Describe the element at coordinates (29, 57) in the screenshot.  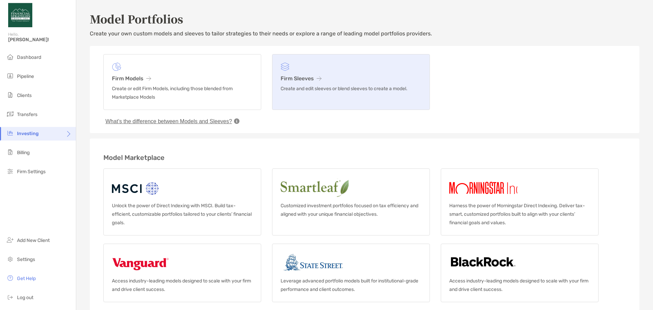
I see `span: Dashboard` at that location.